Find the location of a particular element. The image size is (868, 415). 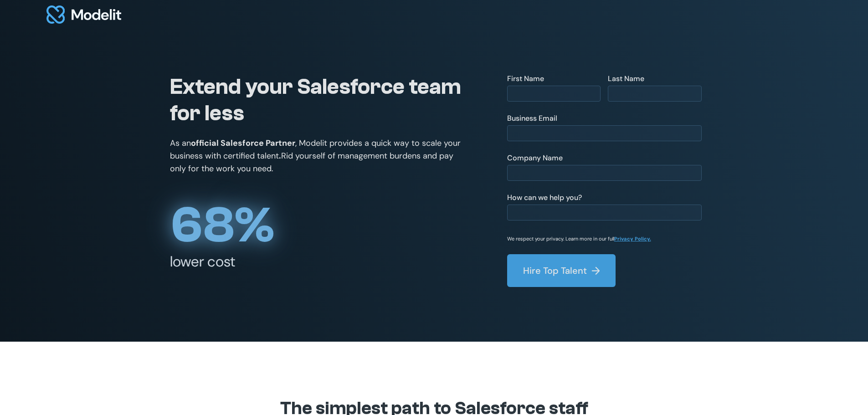

div: Last Name is located at coordinates (654, 79).